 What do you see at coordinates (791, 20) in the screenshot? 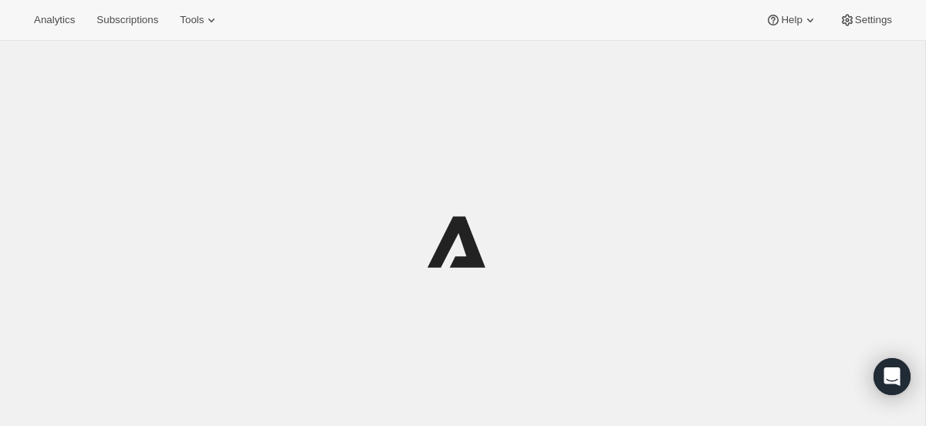
I see `span: Help` at bounding box center [791, 20].